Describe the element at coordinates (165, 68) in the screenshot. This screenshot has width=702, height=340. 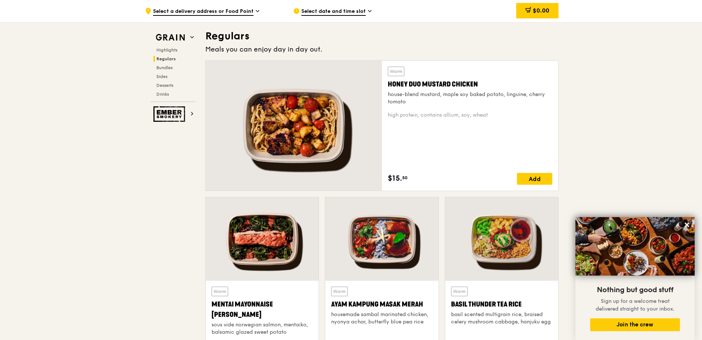
I see `span: Bundles` at that location.